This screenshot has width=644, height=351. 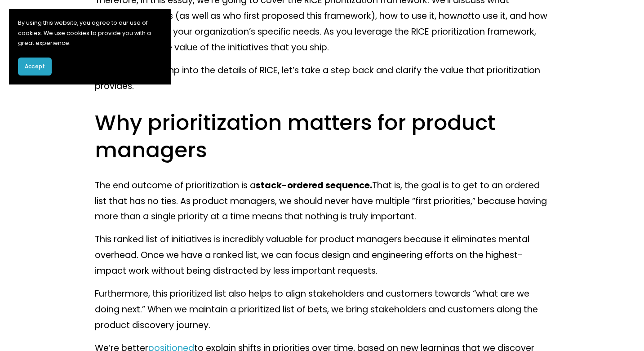 I want to click on section: Cookie banner, so click(x=90, y=47).